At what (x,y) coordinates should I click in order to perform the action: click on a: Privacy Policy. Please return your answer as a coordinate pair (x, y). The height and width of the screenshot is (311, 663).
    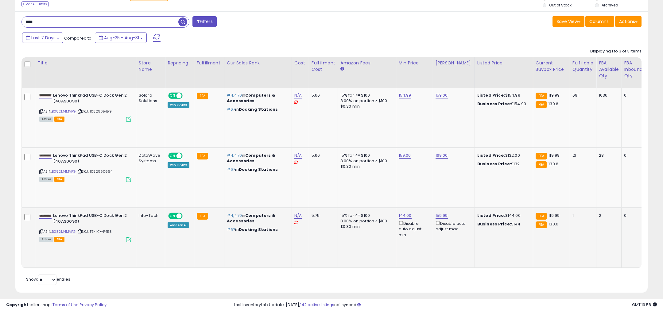
    Looking at the image, I should click on (93, 305).